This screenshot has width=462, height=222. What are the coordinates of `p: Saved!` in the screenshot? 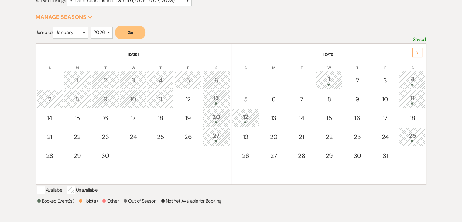 It's located at (419, 39).